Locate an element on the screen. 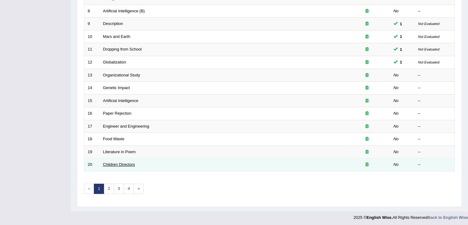 The height and width of the screenshot is (225, 468). a: Artificial Intelligence (B) is located at coordinates (124, 11).